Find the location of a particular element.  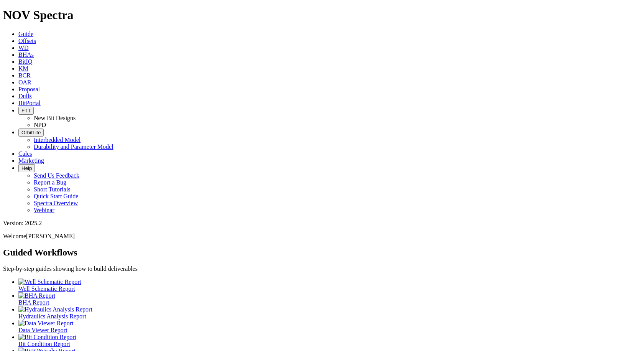

a: BHAs is located at coordinates (26, 55).